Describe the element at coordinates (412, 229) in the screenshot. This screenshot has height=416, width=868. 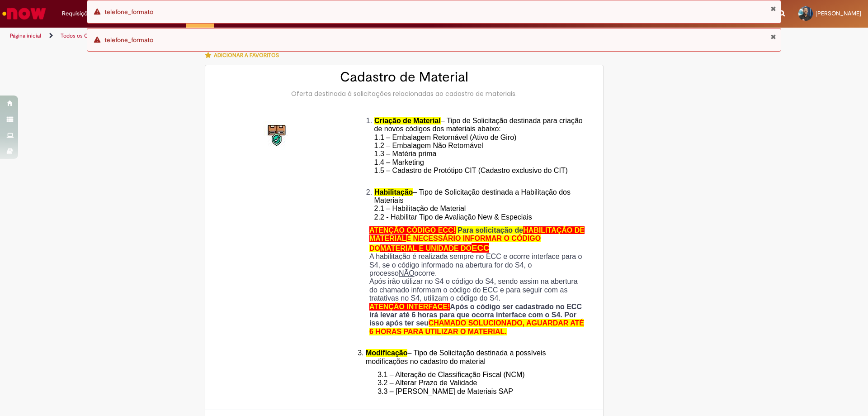
I see `span: ATENÇÃO CÓDIGO ECC!` at that location.